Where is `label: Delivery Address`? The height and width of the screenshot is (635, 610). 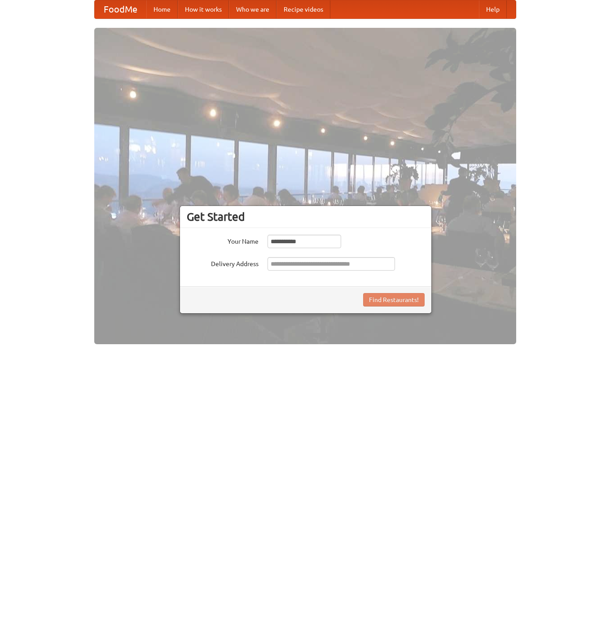
label: Delivery Address is located at coordinates (222, 262).